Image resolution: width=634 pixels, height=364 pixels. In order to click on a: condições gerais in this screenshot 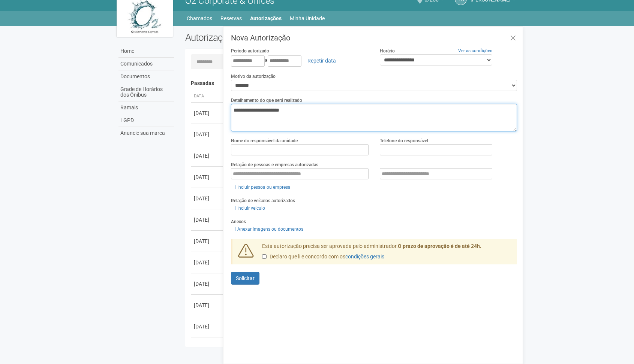, I will do `click(365, 256)`.